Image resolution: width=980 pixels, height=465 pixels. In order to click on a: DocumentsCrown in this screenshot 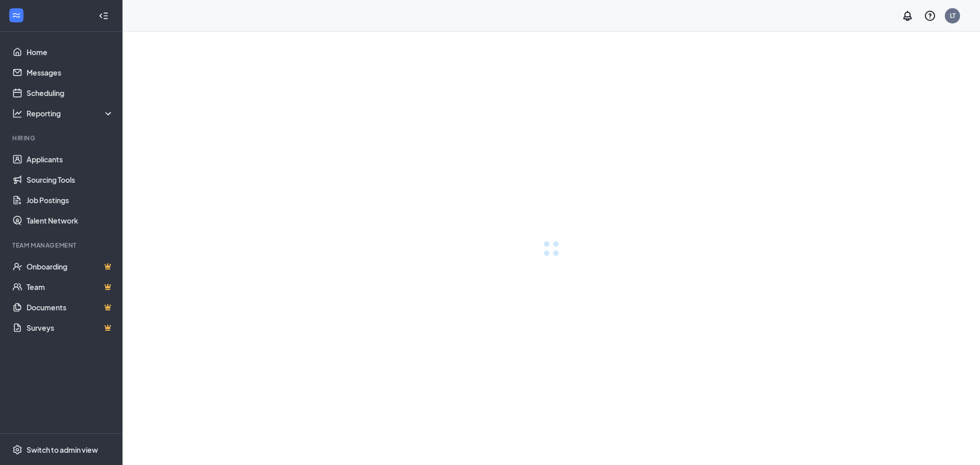, I will do `click(70, 307)`.